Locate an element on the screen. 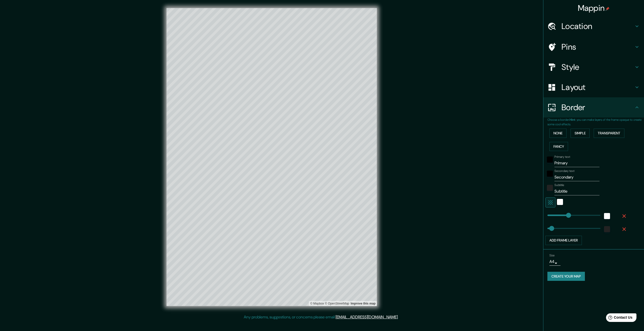  div: Pins is located at coordinates (594, 47).